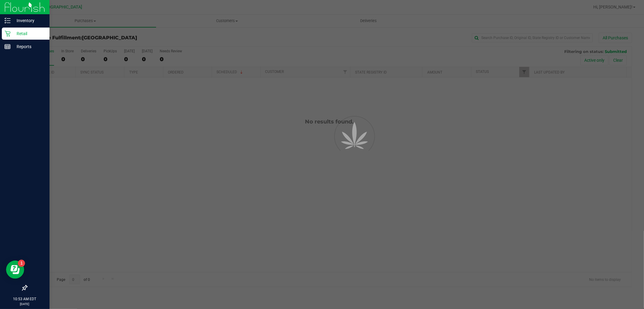 The width and height of the screenshot is (644, 309). I want to click on p: Retail, so click(29, 33).